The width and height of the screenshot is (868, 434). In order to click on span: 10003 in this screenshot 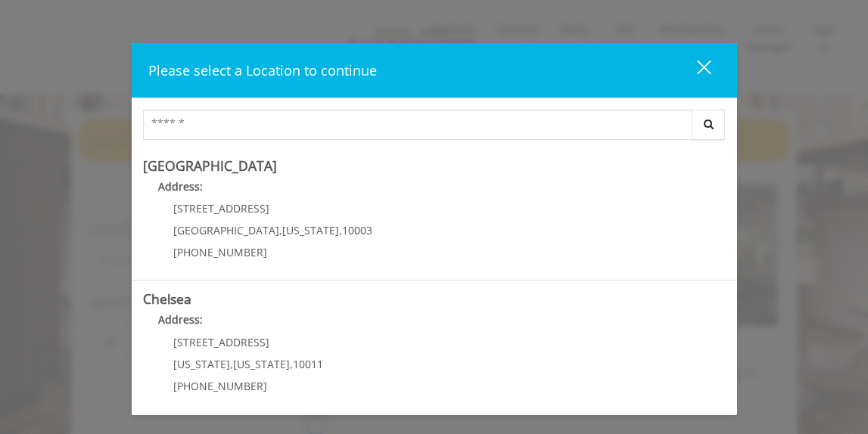, I will do `click(357, 230)`.